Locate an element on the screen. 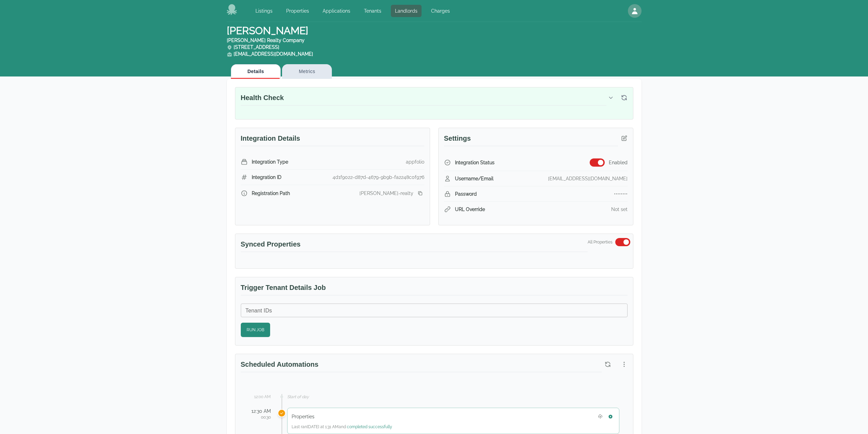  a: Tenants is located at coordinates (372, 11).